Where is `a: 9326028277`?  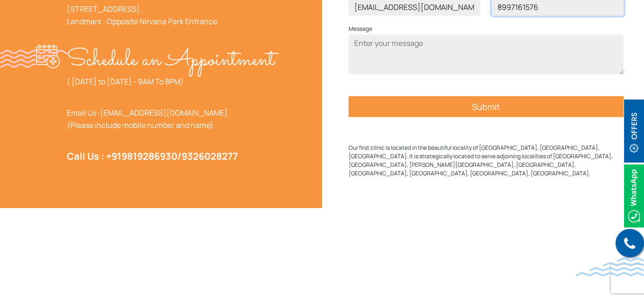
a: 9326028277 is located at coordinates (209, 156).